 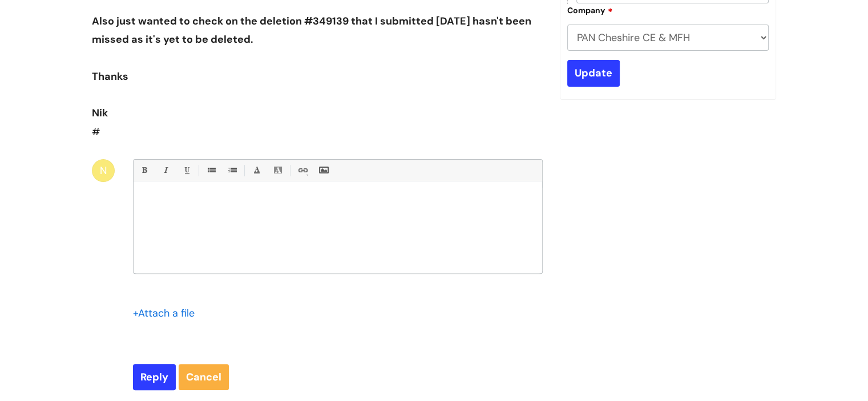 What do you see at coordinates (302, 170) in the screenshot?
I see `a: Link` at bounding box center [302, 170].